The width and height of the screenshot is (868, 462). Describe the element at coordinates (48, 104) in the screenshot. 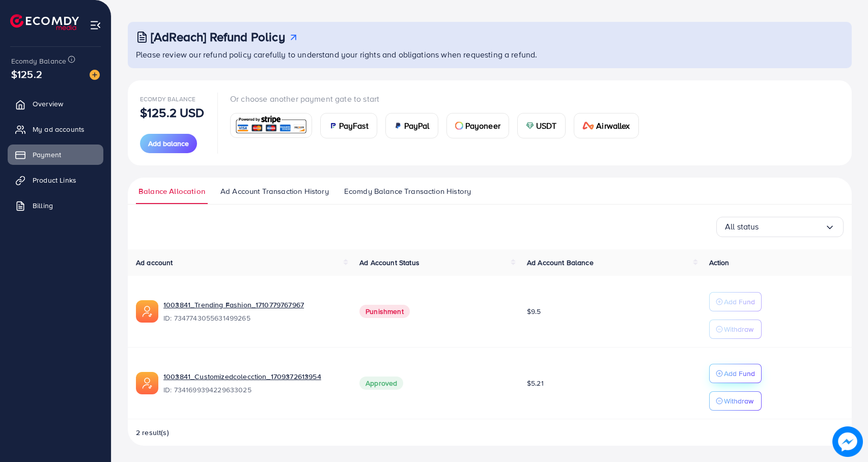

I see `span: Overview` at that location.